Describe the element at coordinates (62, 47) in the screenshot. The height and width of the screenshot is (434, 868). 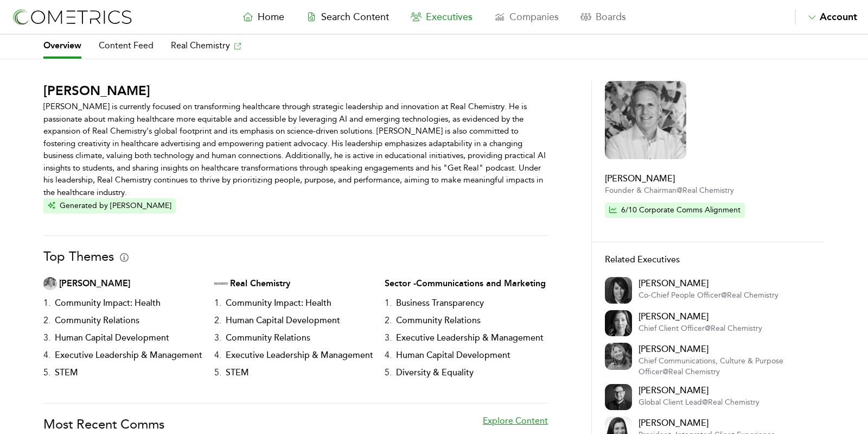
I see `a: Overview` at that location.